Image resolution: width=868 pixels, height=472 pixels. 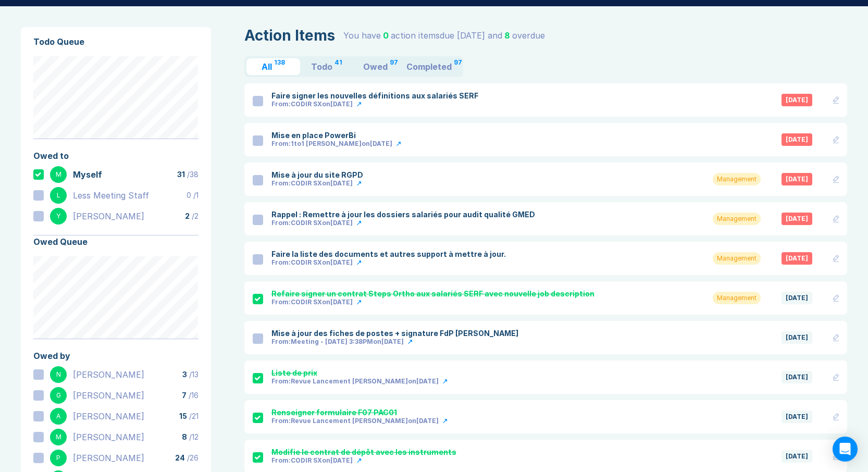 What do you see at coordinates (192, 216) in the screenshot?
I see `div: / 2` at bounding box center [192, 216].